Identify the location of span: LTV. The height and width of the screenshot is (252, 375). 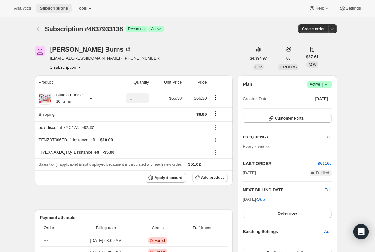
(259, 67).